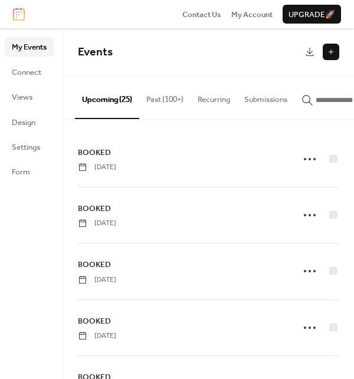 The height and width of the screenshot is (379, 354). What do you see at coordinates (311, 14) in the screenshot?
I see `button: Upgrade🚀` at bounding box center [311, 14].